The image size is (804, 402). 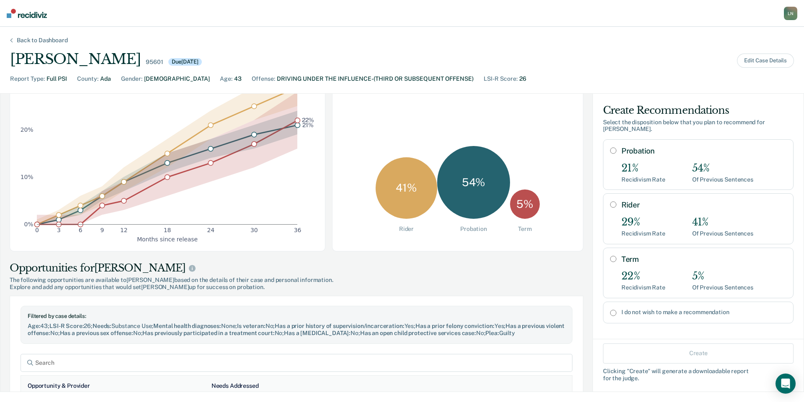 What do you see at coordinates (722, 276) in the screenshot?
I see `div: 5%` at bounding box center [722, 276].